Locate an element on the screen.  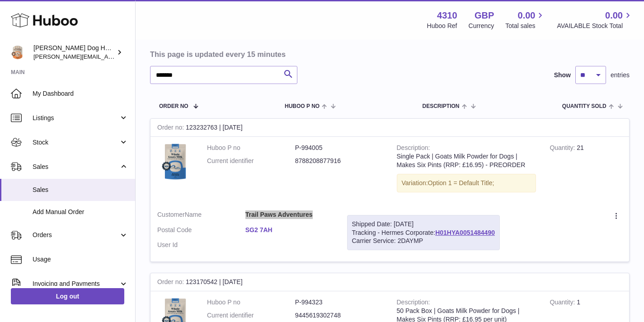
div: Single Pack | Goats Milk Powder for Dogs | Makes Six Pints (RRP: £16.95) - PREORDER is located at coordinates (466, 161).